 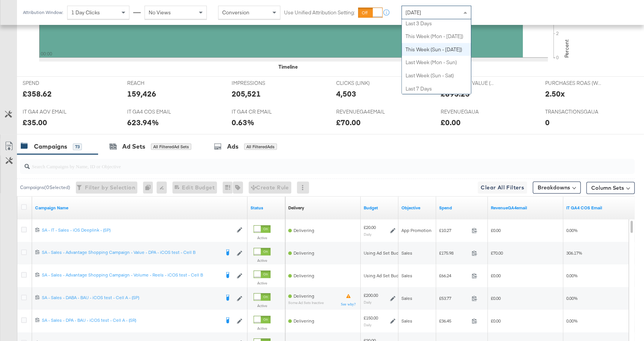 I want to click on span: £70.00, so click(x=497, y=253).